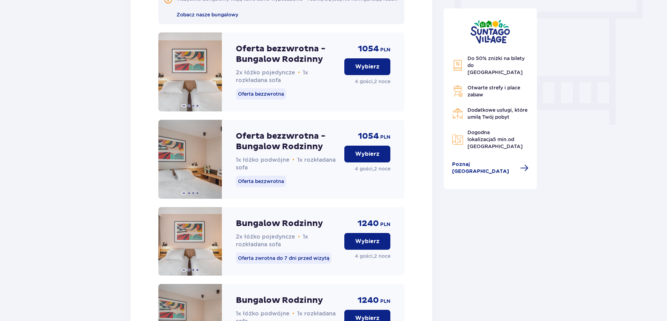 Image resolution: width=667 pixels, height=321 pixels. What do you see at coordinates (458, 139) in the screenshot?
I see `img: Map Icon` at bounding box center [458, 139].